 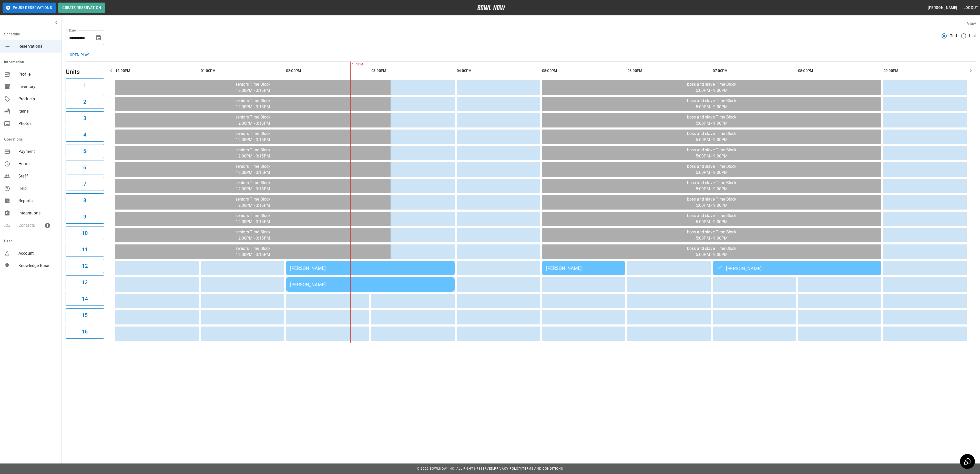 I want to click on button: 7, so click(x=85, y=184).